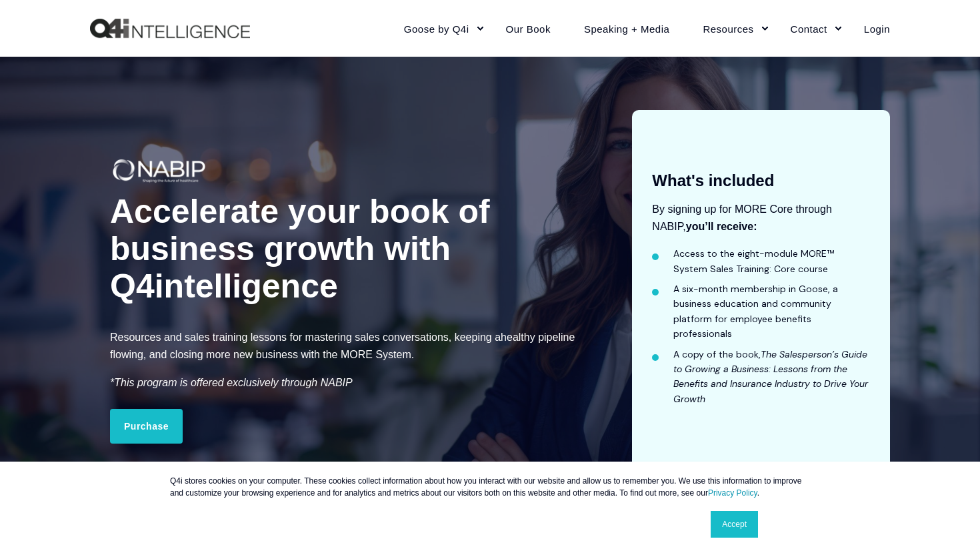 This screenshot has width=980, height=555. I want to click on div: What's included, so click(713, 180).